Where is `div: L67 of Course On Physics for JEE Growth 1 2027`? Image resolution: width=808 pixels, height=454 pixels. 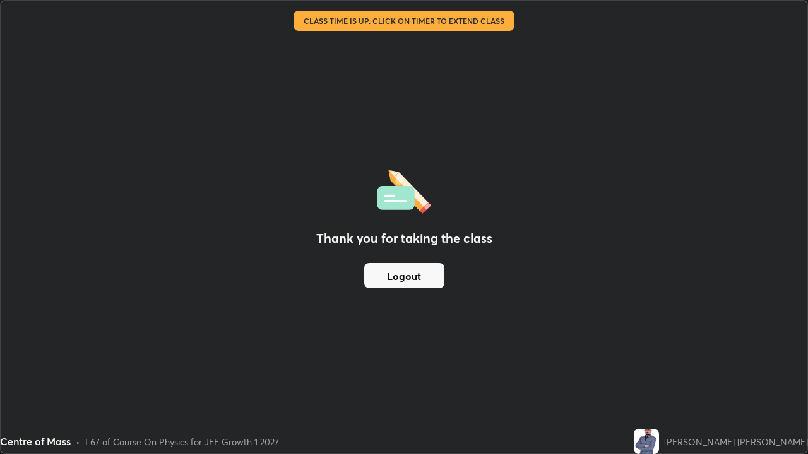
div: L67 of Course On Physics for JEE Growth 1 2027 is located at coordinates (182, 442).